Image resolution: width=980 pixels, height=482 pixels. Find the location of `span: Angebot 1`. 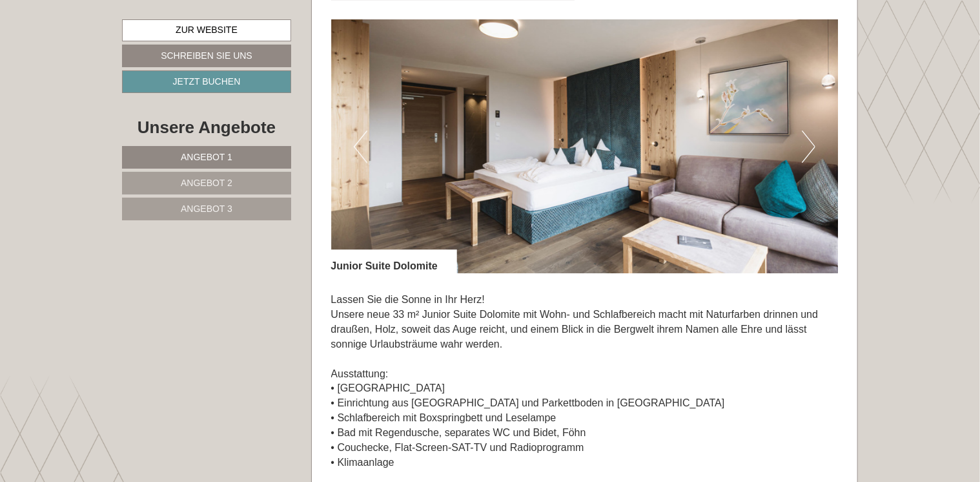

span: Angebot 1 is located at coordinates (207, 157).